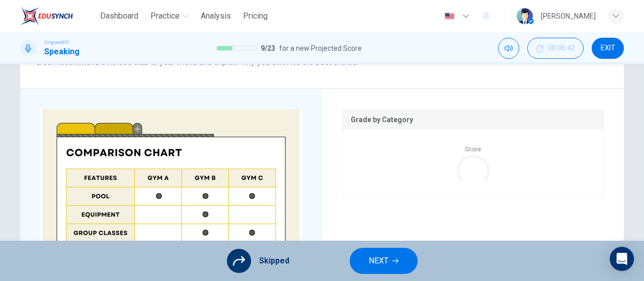  What do you see at coordinates (170, 16) in the screenshot?
I see `button: Practice` at bounding box center [170, 16].